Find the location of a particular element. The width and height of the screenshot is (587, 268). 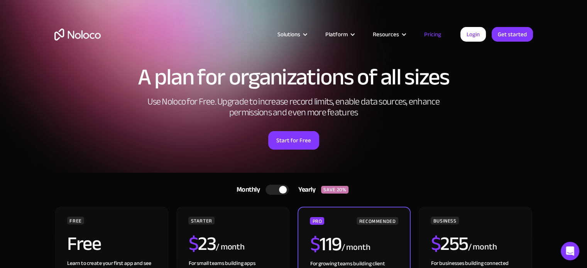

h2: Free is located at coordinates (84, 244).